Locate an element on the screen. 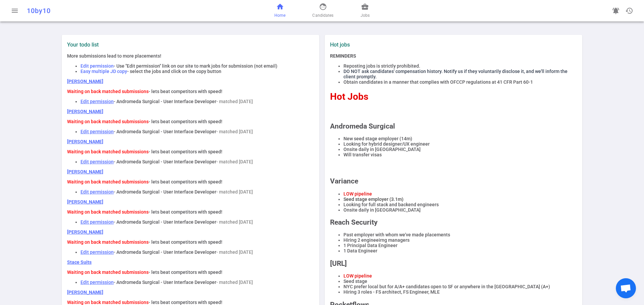 The height and width of the screenshot is (305, 644). li: 1 Data Engineer is located at coordinates (461, 251).